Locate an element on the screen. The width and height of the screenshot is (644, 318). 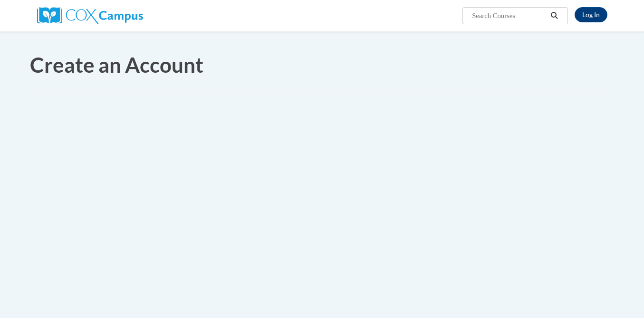
img: Cox Campus is located at coordinates (90, 16).